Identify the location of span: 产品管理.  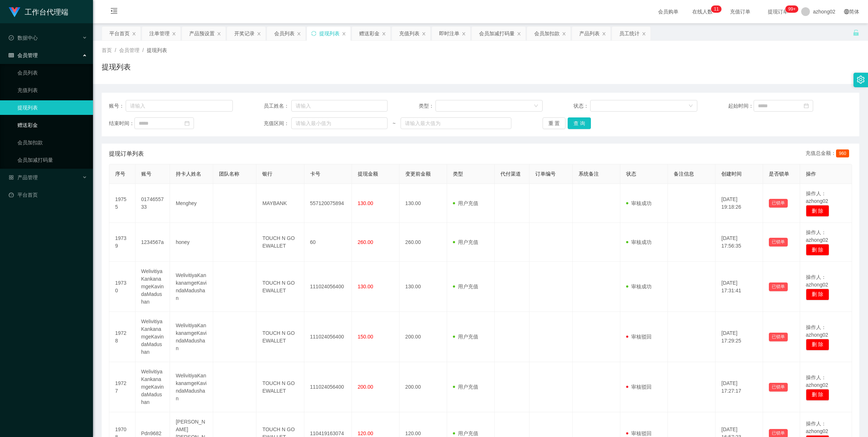
(23, 177).